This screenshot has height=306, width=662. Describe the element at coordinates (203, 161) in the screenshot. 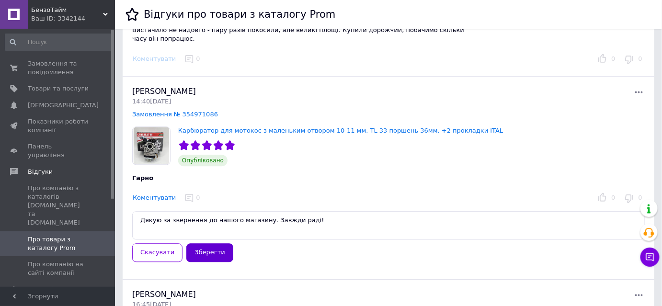

I see `span: Опубліковано` at that location.